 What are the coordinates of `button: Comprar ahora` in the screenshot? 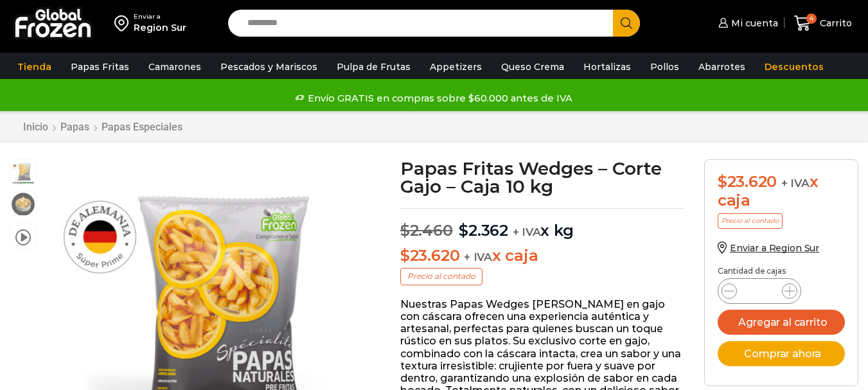 It's located at (782, 354).